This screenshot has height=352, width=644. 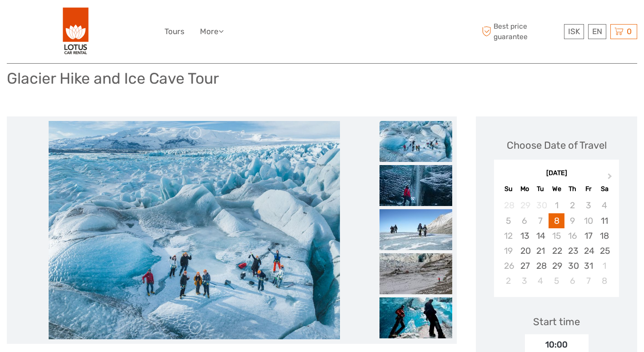 I want to click on div: EN, so click(x=597, y=31).